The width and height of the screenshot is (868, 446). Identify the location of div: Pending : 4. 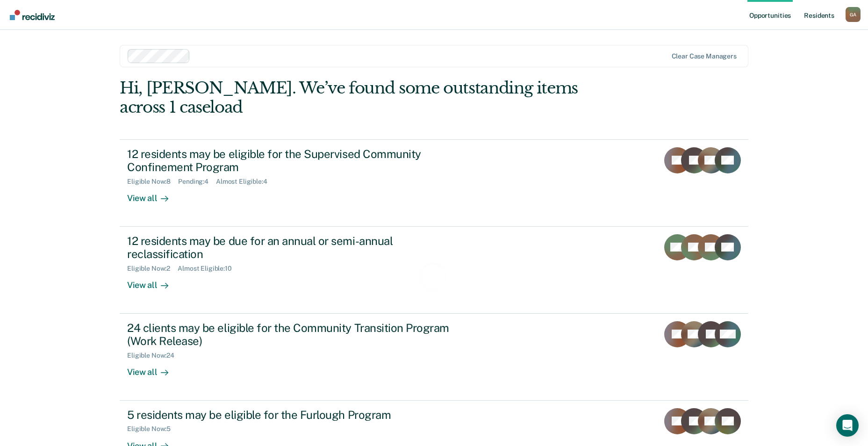
(197, 181).